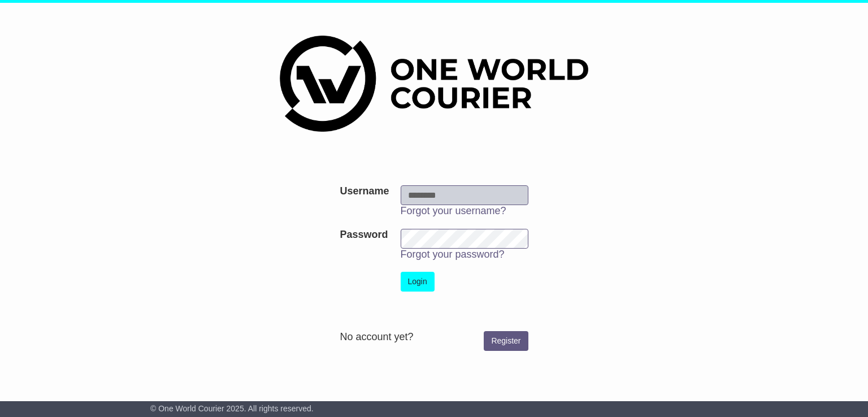 This screenshot has height=417, width=868. Describe the element at coordinates (434, 84) in the screenshot. I see `img: One World` at that location.